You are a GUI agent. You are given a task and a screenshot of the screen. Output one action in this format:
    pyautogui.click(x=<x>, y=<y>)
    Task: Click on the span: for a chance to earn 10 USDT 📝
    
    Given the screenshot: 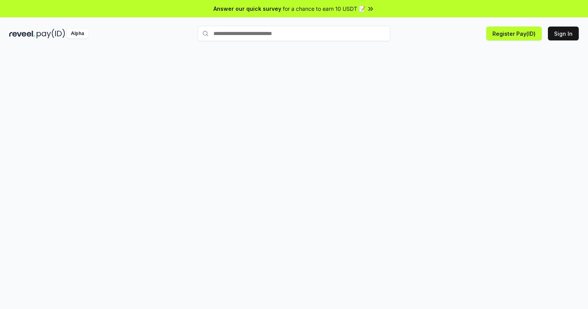 What is the action you would take?
    pyautogui.click(x=324, y=8)
    